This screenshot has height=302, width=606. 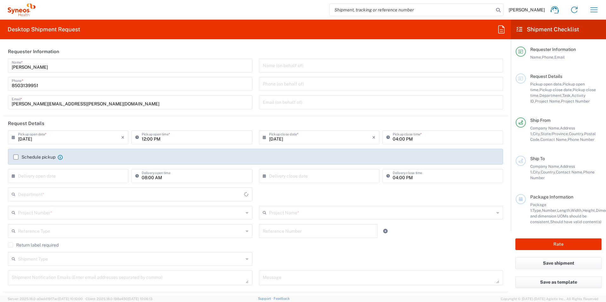 What do you see at coordinates (44, 29) in the screenshot?
I see `h2: Desktop Shipment Request` at bounding box center [44, 29].